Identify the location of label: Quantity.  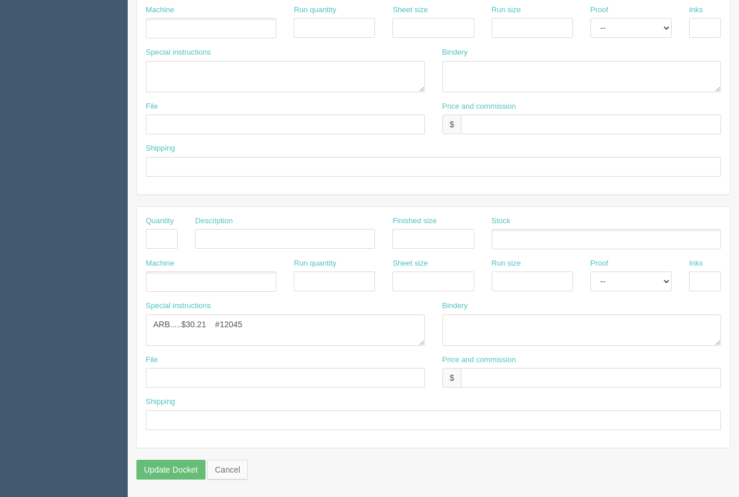
(160, 221).